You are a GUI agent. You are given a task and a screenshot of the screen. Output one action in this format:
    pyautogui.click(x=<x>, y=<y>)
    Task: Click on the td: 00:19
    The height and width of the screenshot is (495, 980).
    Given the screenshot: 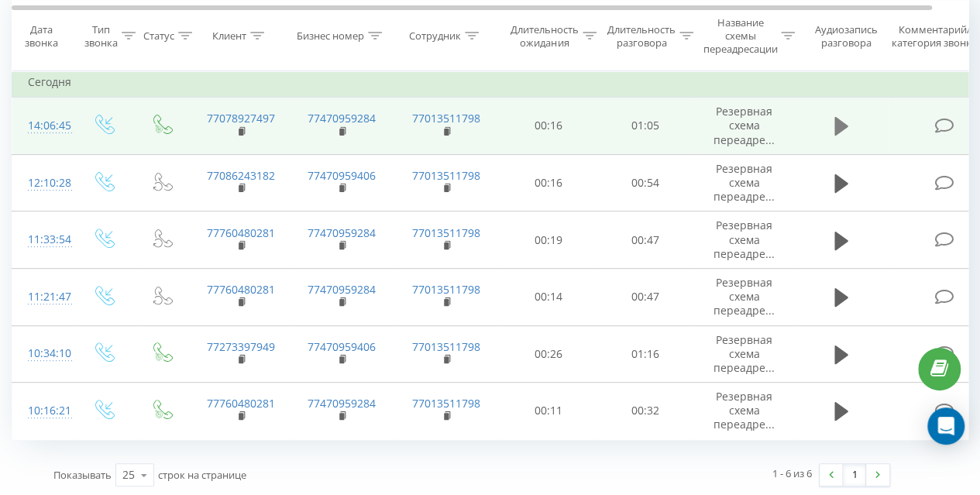 What is the action you would take?
    pyautogui.click(x=548, y=240)
    